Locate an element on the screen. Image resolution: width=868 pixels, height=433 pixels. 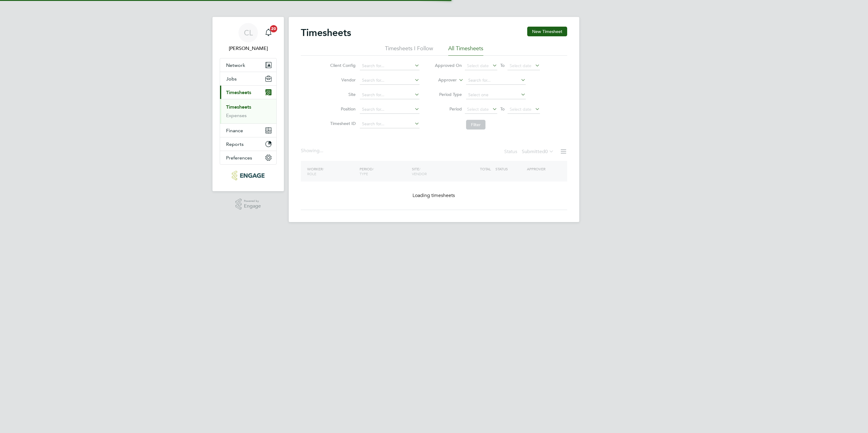
label: Site is located at coordinates (342, 95).